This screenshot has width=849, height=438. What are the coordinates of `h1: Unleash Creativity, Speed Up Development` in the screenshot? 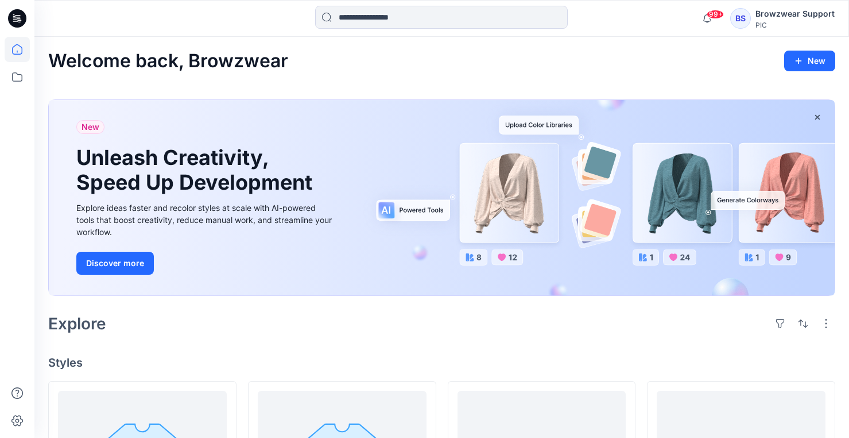 It's located at (197, 170).